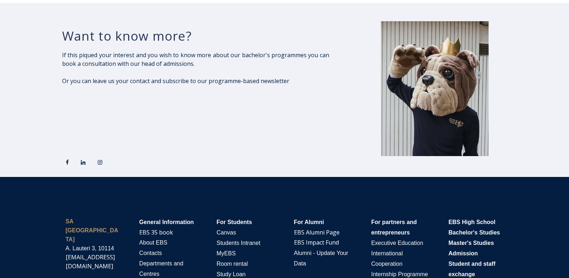  Describe the element at coordinates (196, 36) in the screenshot. I see `h3: Want to know more?` at that location.